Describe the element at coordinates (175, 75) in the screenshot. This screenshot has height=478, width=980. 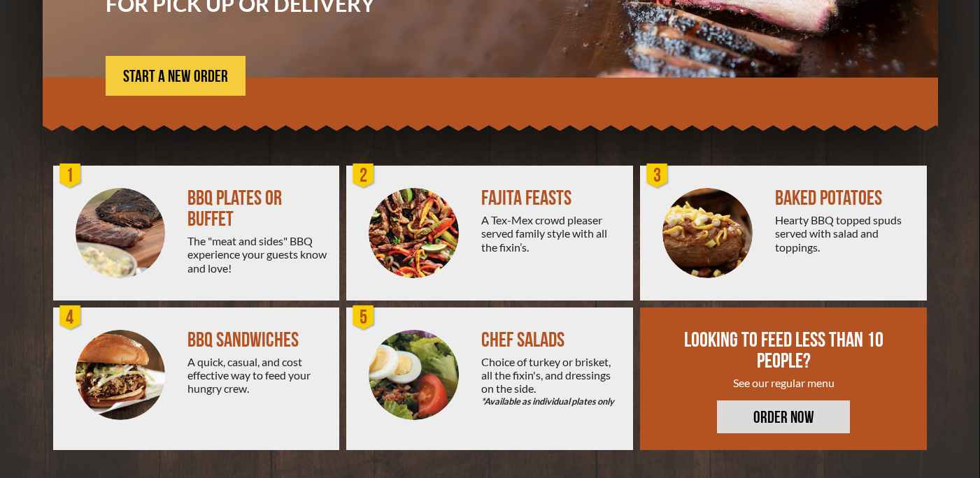
I see `a: START A NEW ORDER` at that location.